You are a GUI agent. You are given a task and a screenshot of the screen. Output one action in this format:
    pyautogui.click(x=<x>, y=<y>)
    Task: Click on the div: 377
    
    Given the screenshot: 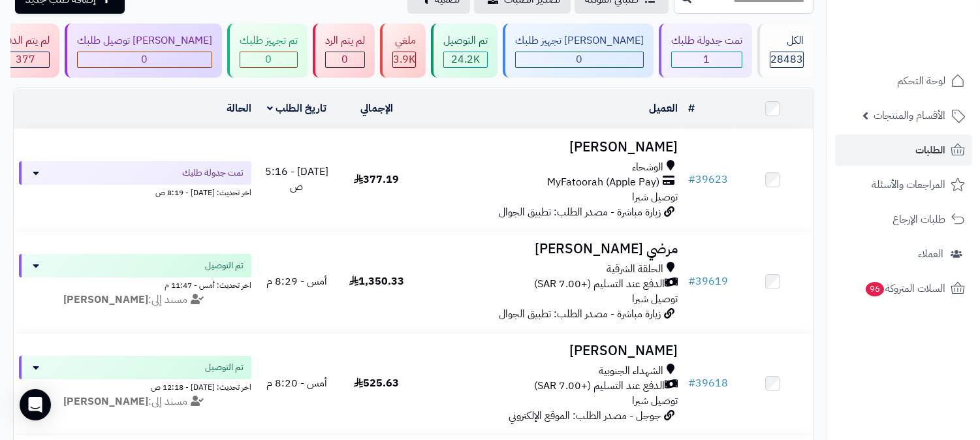 What is the action you would take?
    pyautogui.click(x=25, y=60)
    